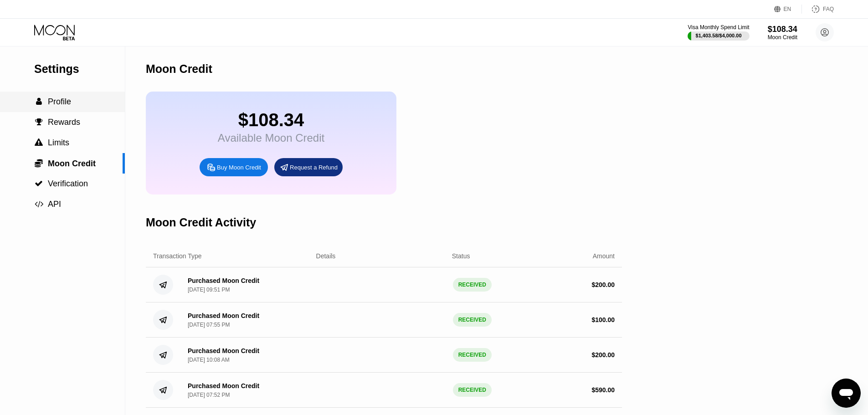  What do you see at coordinates (719, 28) in the screenshot?
I see `div: Visa Monthly Spend Limit` at bounding box center [719, 28].